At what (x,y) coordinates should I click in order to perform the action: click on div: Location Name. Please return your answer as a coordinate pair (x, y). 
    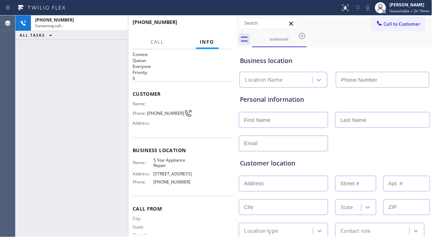
    Looking at the image, I should click on (264, 80).